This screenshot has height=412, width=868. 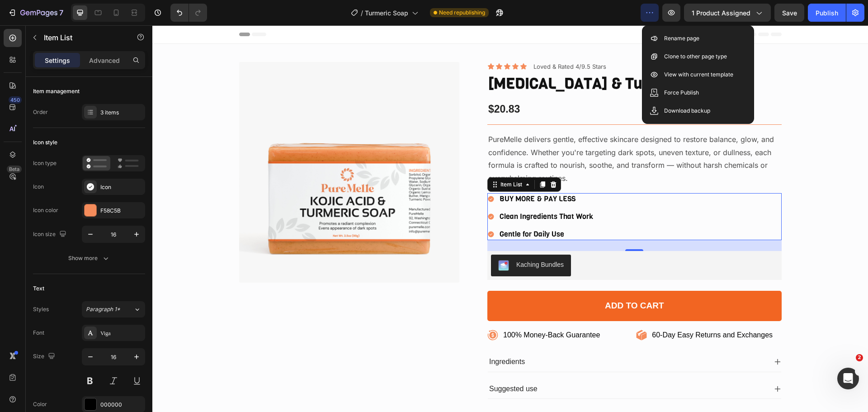 I want to click on button: Add to cart, so click(x=482, y=281).